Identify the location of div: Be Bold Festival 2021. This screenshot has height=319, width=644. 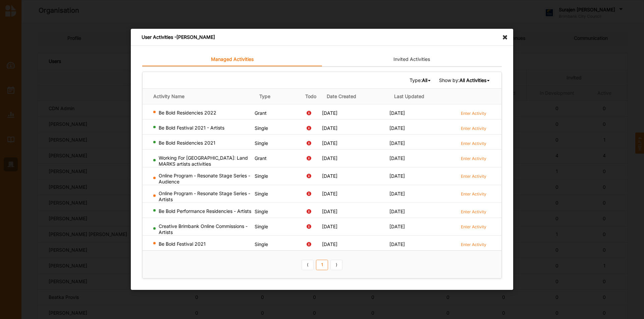
(203, 244).